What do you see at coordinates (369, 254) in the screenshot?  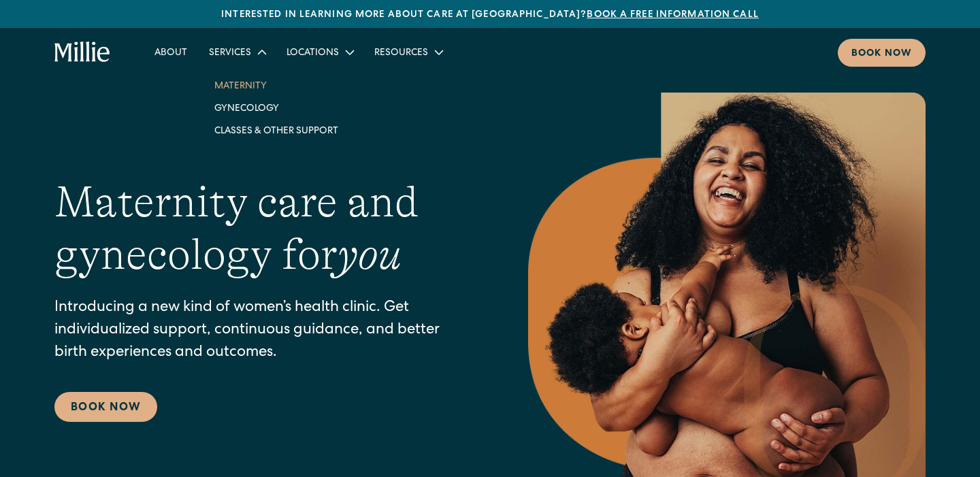 I see `em: you` at bounding box center [369, 254].